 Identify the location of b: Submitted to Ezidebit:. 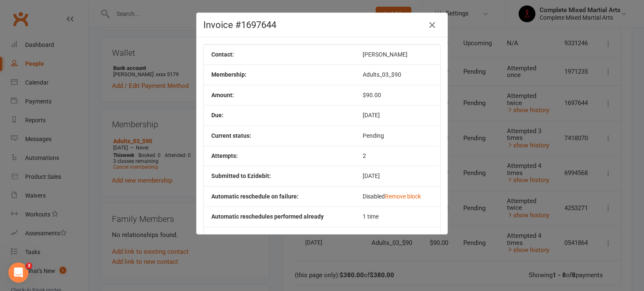
(241, 176).